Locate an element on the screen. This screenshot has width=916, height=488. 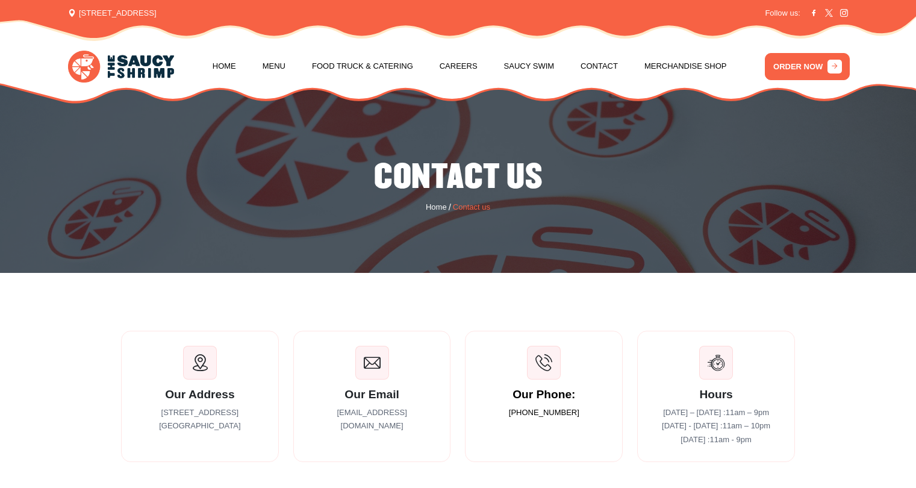
a: Contact is located at coordinates (600, 66).